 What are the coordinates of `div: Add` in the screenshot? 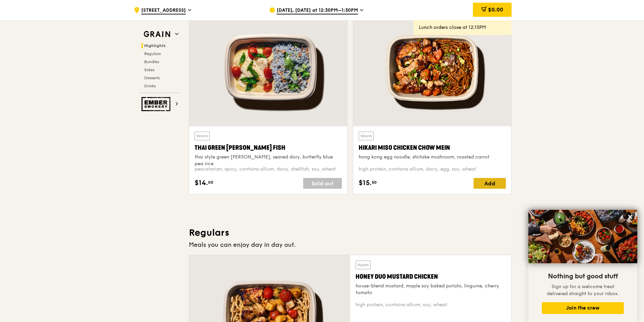 It's located at (490, 183).